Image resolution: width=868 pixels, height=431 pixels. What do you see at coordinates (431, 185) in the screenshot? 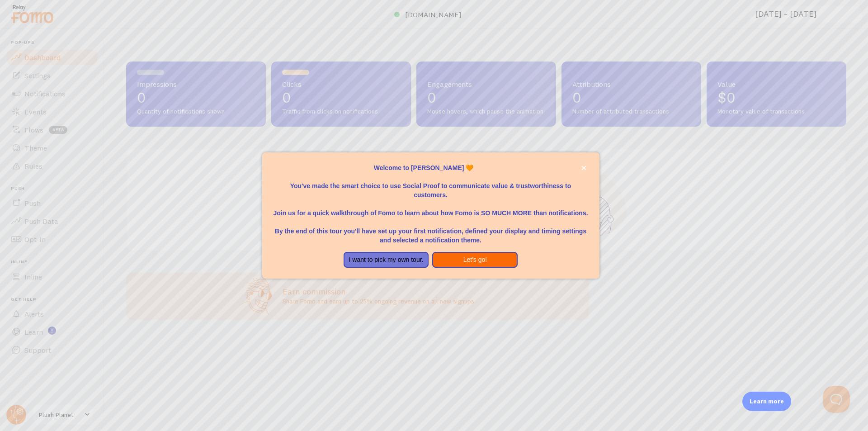
I see `p: You've made the smart choice to use Social Proof to communicate value & trustworthiness to custom...` at bounding box center [431, 185].